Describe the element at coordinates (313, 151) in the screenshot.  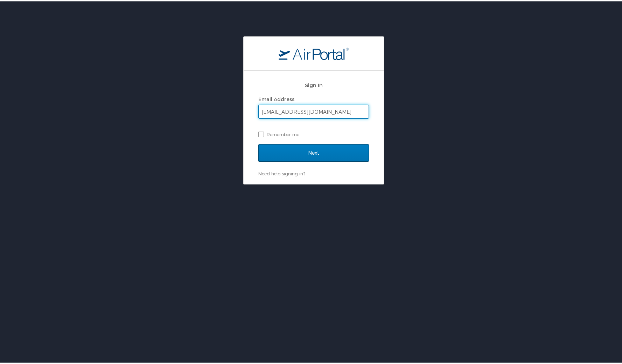
I see `input: Next` at that location.